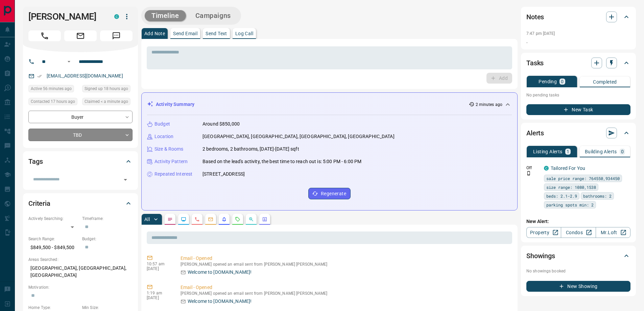  I want to click on p: Budget, so click(163, 124).